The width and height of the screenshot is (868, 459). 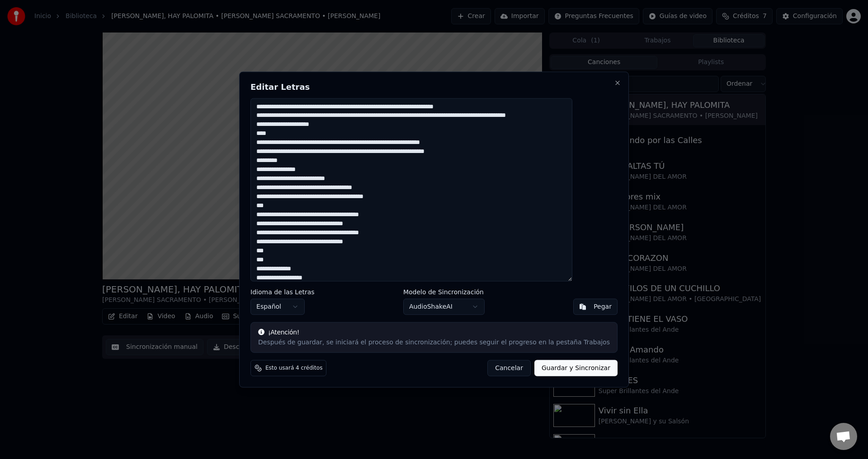 I want to click on button: Pegar, so click(x=596, y=307).